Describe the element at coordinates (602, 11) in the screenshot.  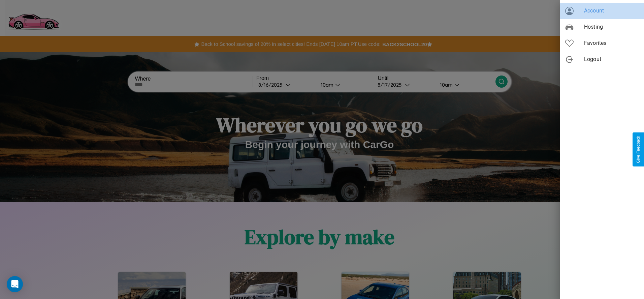
I see `div: Account` at that location.